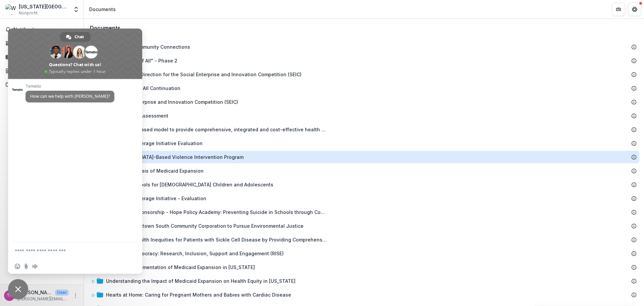 The image size is (644, 306). Describe the element at coordinates (46, 30) in the screenshot. I see `span: Notifications` at that location.